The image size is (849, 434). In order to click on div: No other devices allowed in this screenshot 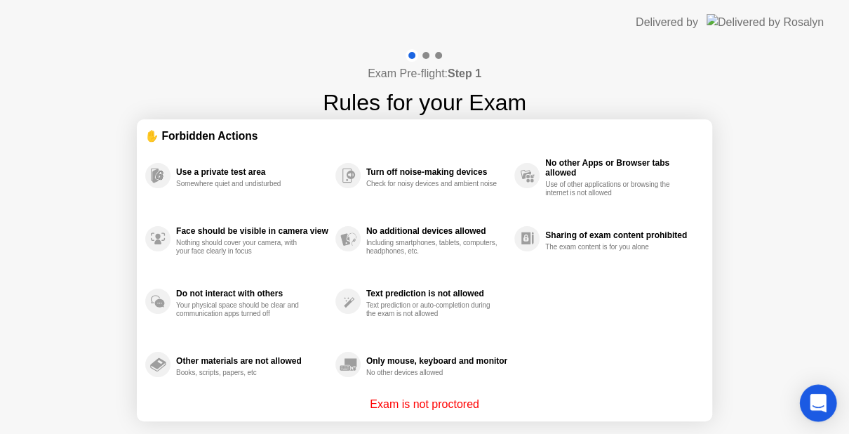, I will do `click(432, 373)`.